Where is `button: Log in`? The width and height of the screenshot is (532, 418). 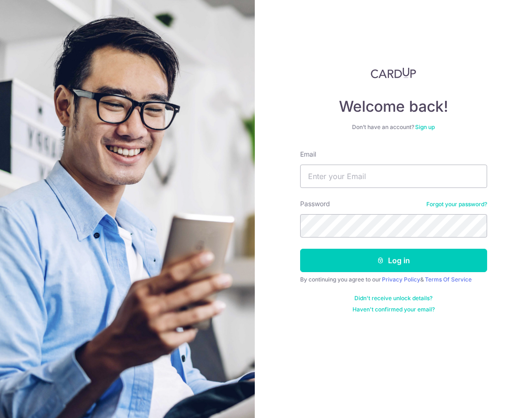 button: Log in is located at coordinates (393, 260).